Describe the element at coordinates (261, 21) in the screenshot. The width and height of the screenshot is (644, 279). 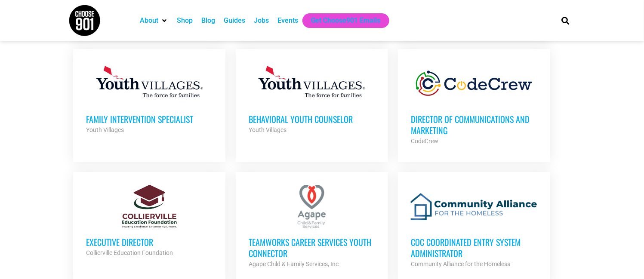
I see `div: Jobs` at that location.